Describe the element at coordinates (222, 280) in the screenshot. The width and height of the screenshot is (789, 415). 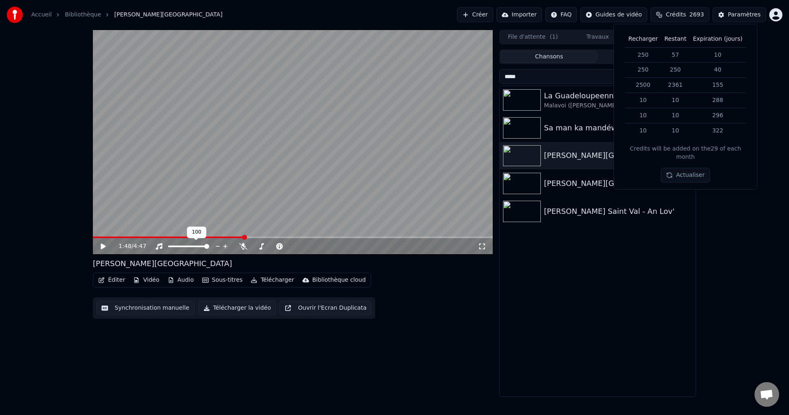
I see `button: Sous-titres` at that location.